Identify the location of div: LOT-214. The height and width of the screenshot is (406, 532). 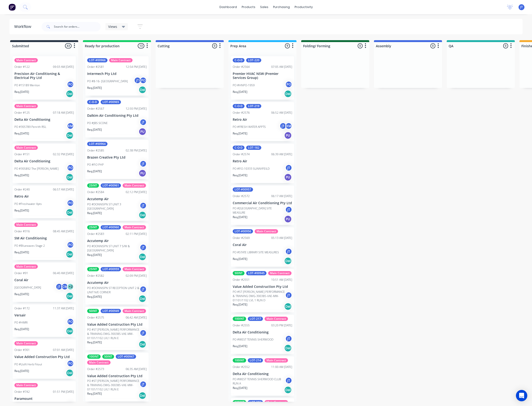
(255, 361).